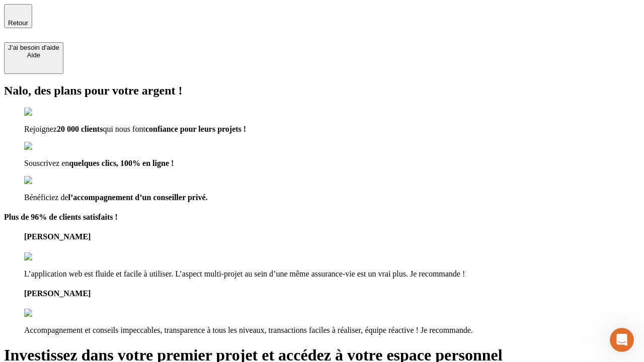 The image size is (644, 362). What do you see at coordinates (195, 129) in the screenshot?
I see `span: confiance pour leurs projets !` at bounding box center [195, 129].